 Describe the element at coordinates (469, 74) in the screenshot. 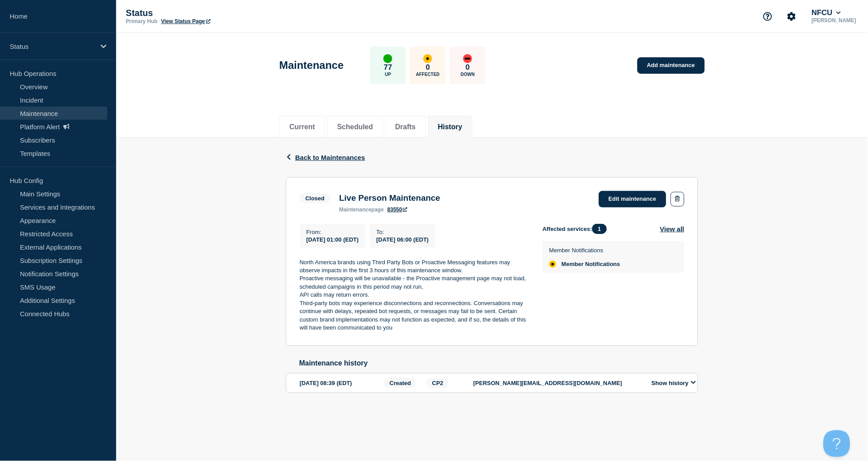

I see `p: Down` at that location.